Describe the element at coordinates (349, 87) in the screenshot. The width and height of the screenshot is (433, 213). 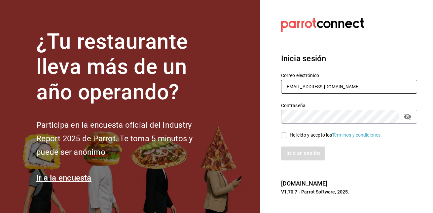
I see `input: Ingresa tu correo electrónico` at that location.